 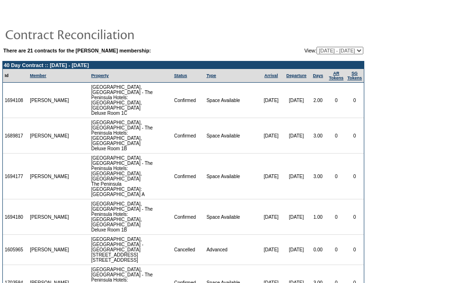 I want to click on td: Advanced, so click(x=231, y=250).